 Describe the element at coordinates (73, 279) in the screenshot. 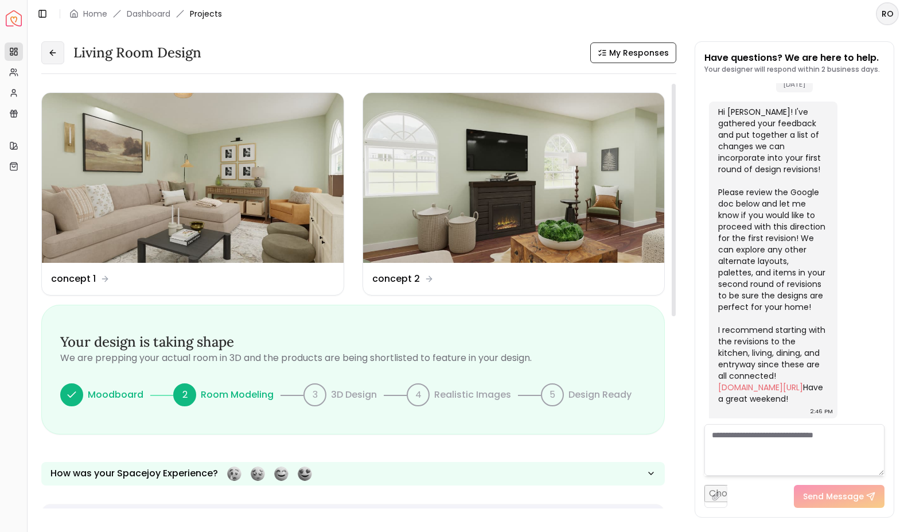

I see `dd: concept 1` at that location.